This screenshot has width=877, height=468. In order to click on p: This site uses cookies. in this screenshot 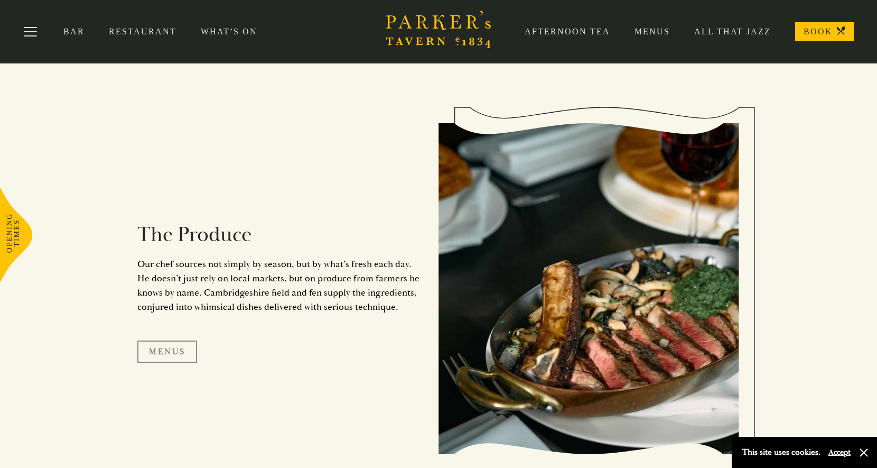, I will do `click(782, 452)`.